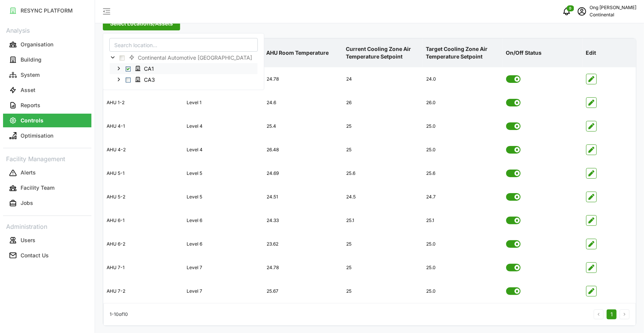  Describe the element at coordinates (47, 44) in the screenshot. I see `a: Organisation` at that location.